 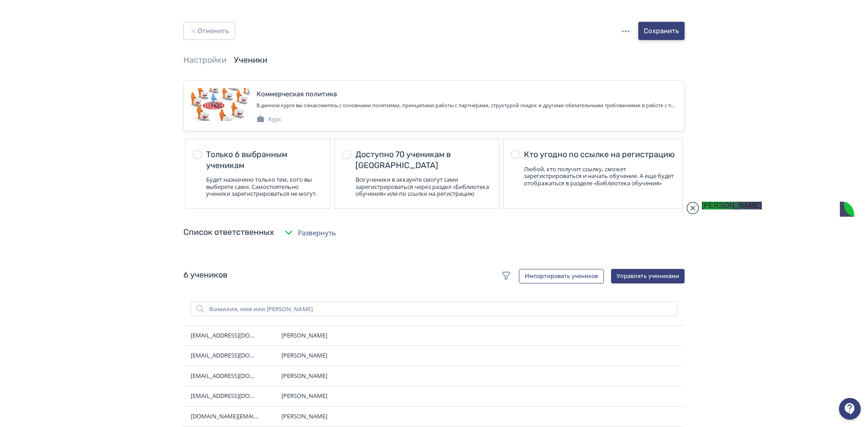 I want to click on button: Управлять учениками, so click(x=647, y=276).